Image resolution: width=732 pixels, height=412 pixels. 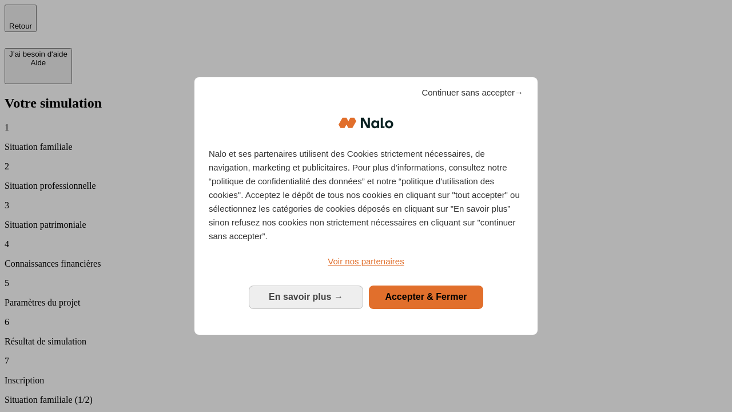 What do you see at coordinates (366, 123) in the screenshot?
I see `img: Logo` at bounding box center [366, 123].